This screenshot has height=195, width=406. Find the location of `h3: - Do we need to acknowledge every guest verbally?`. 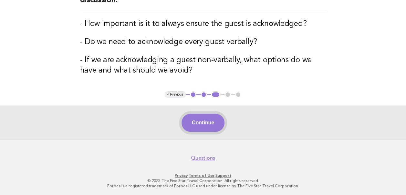

h3: - Do we need to acknowledge every guest verbally? is located at coordinates (203, 42).